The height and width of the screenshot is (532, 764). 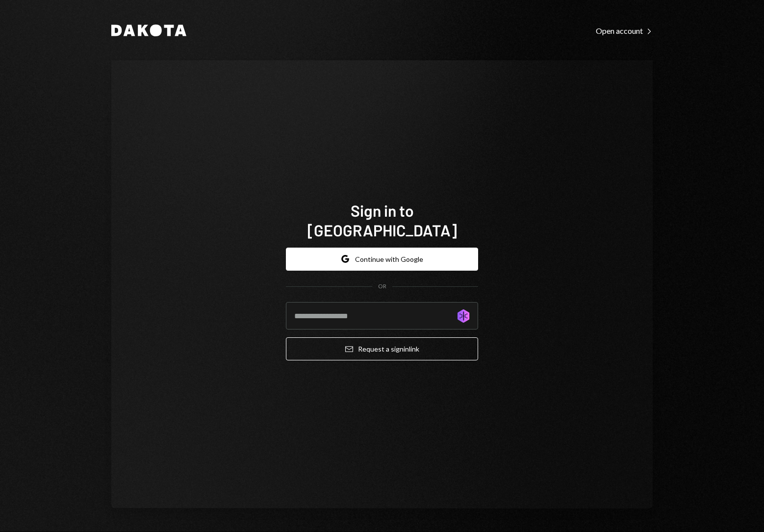 I want to click on div: OR, so click(x=382, y=286).